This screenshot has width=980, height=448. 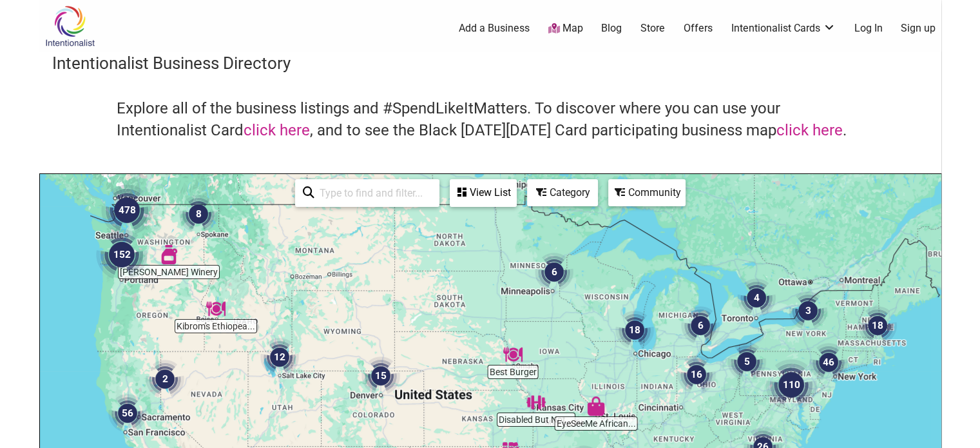 What do you see at coordinates (829, 362) in the screenshot?
I see `div: 46` at bounding box center [829, 362].